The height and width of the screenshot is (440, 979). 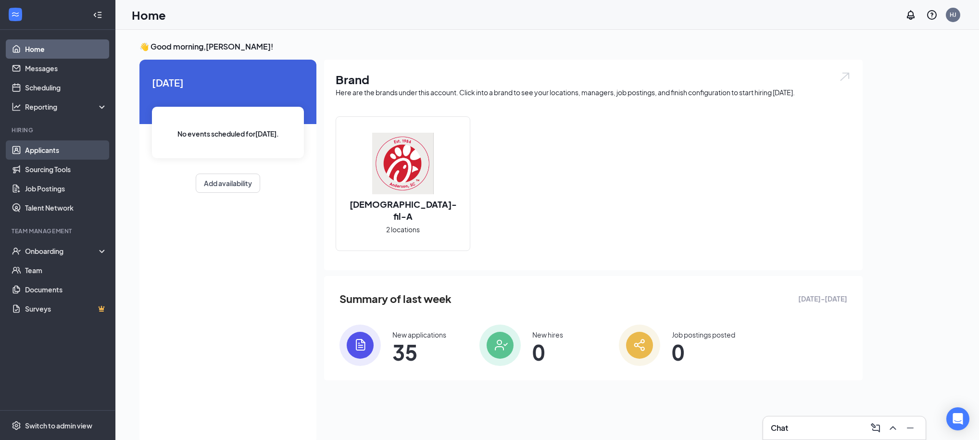 What do you see at coordinates (876, 428) in the screenshot?
I see `button: ComposeMessage` at bounding box center [876, 428].